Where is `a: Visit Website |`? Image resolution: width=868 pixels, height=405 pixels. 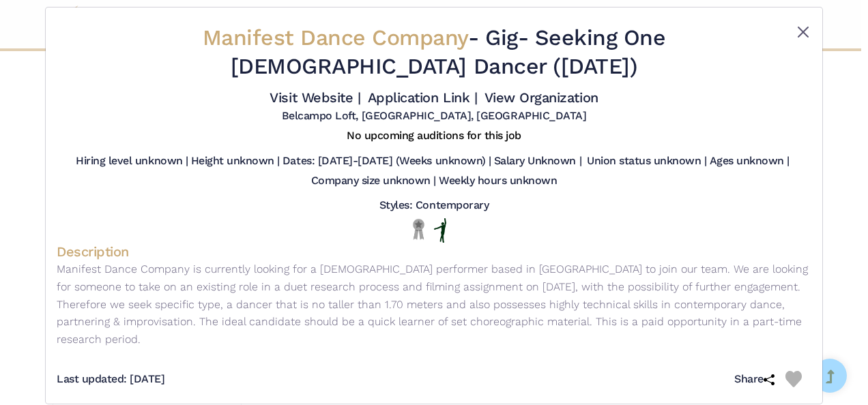
a: Visit Website | is located at coordinates (314, 98).